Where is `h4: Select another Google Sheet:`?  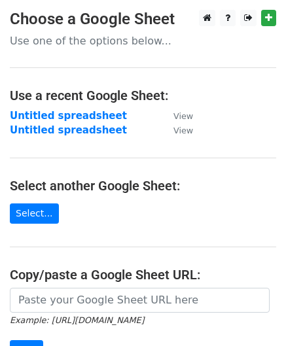
h4: Select another Google Sheet: is located at coordinates (143, 186).